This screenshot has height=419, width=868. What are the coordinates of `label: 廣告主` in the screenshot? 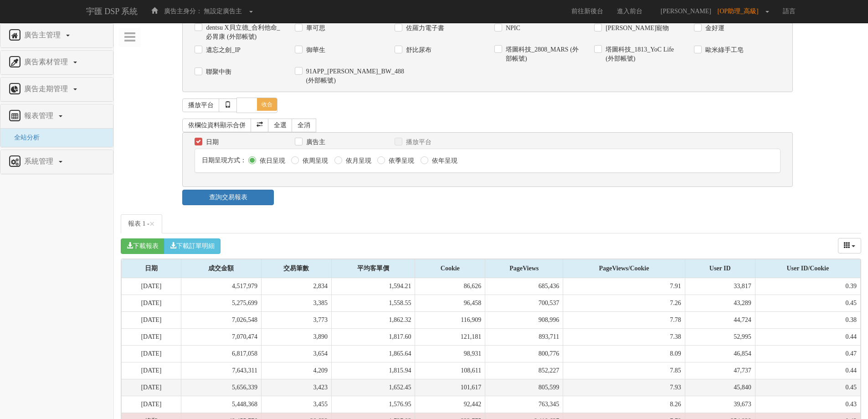 It's located at (314, 142).